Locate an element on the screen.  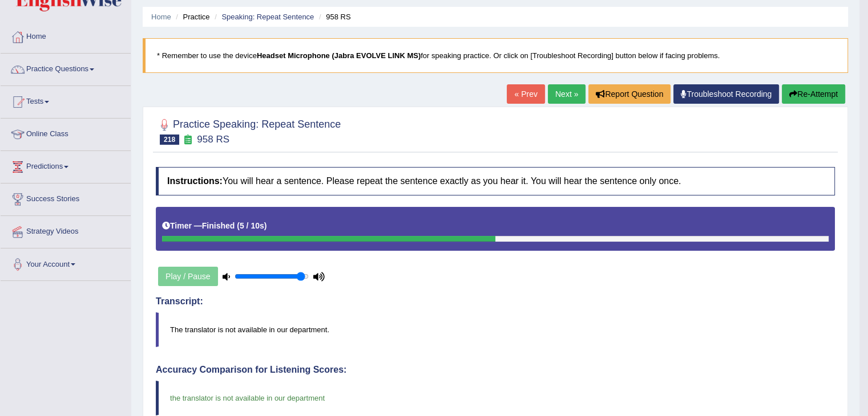
li: Practice is located at coordinates (191, 16).